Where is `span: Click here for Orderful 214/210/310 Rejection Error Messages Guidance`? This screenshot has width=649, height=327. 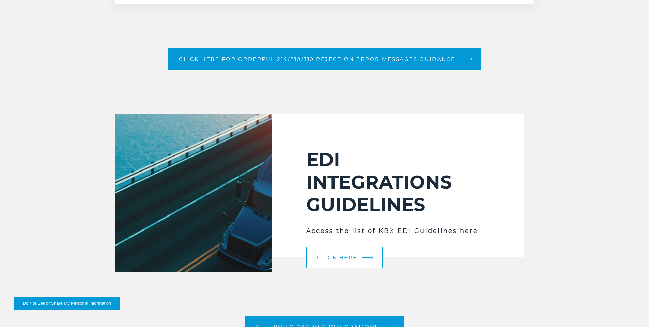
span: Click here for Orderful 214/210/310 Rejection Error Messages Guidance is located at coordinates (317, 59).